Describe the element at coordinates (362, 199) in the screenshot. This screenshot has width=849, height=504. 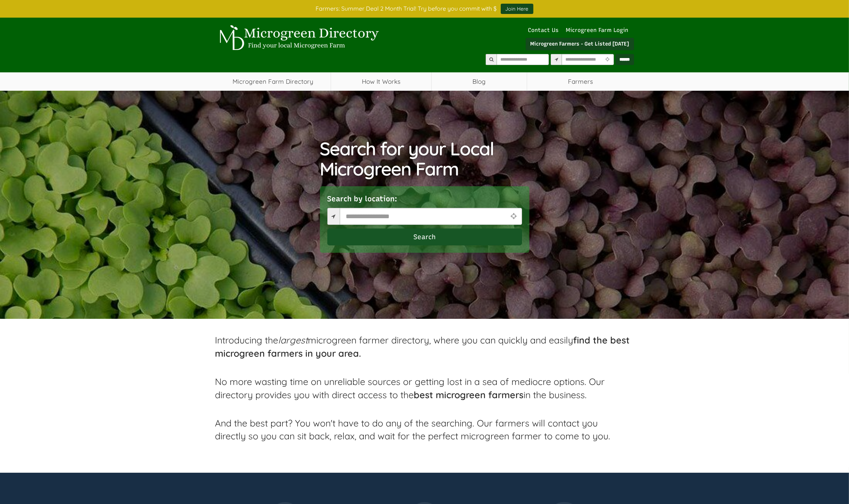
I see `label: Search by location:` at that location.